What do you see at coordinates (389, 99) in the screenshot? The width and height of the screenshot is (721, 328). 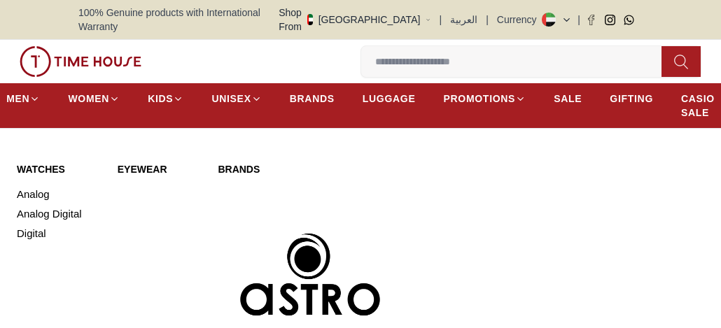 I see `a: LUGGAGE` at bounding box center [389, 99].